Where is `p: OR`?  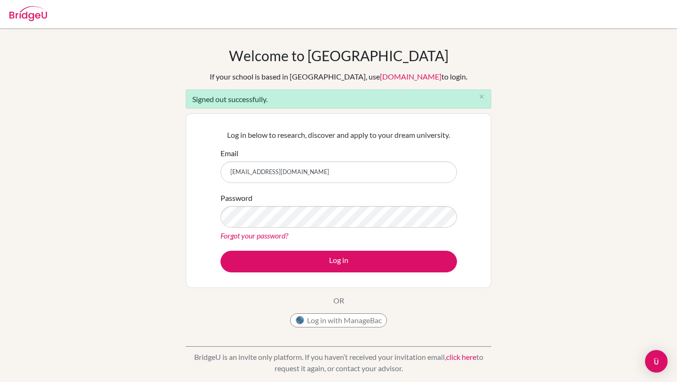
p: OR is located at coordinates (339, 300).